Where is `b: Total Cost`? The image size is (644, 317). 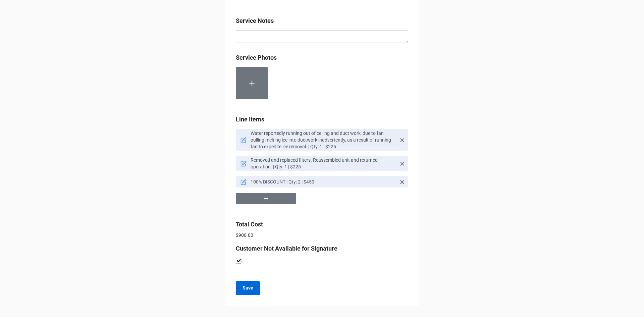 b: Total Cost is located at coordinates (249, 224).